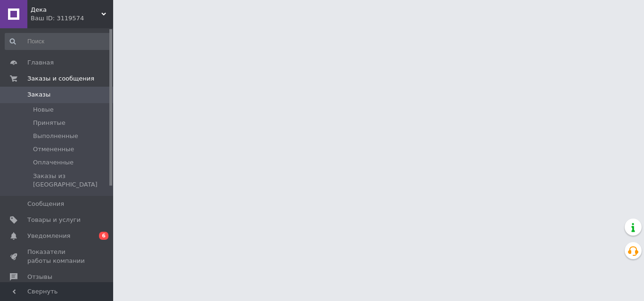 The height and width of the screenshot is (301, 644). Describe the element at coordinates (72, 18) in the screenshot. I see `div: Ваш ID: 3119574` at that location.